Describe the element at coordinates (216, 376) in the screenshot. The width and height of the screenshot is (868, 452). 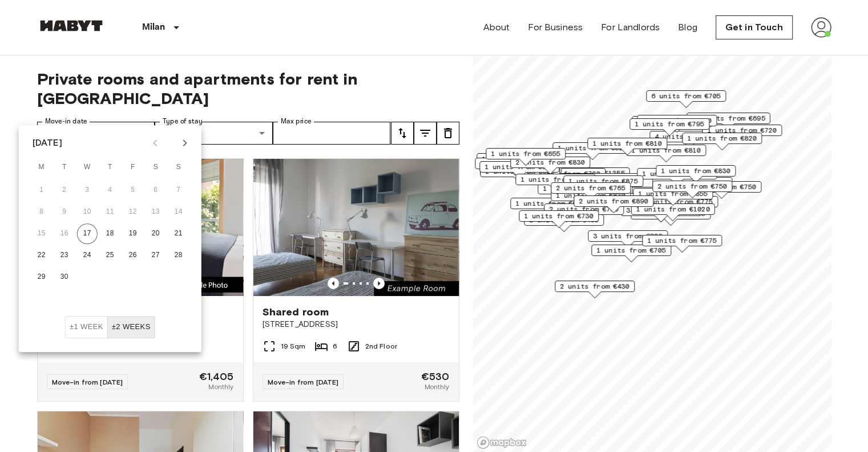
I see `span: €1,405` at that location.